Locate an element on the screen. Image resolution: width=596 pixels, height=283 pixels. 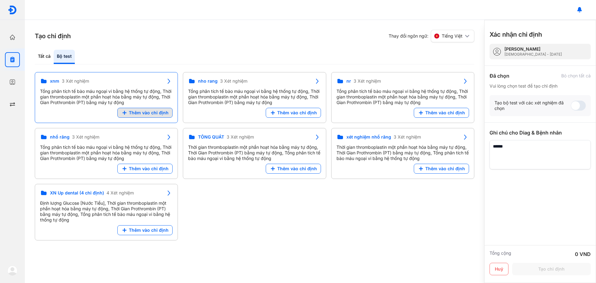
span: nho rang is located at coordinates (208, 81).